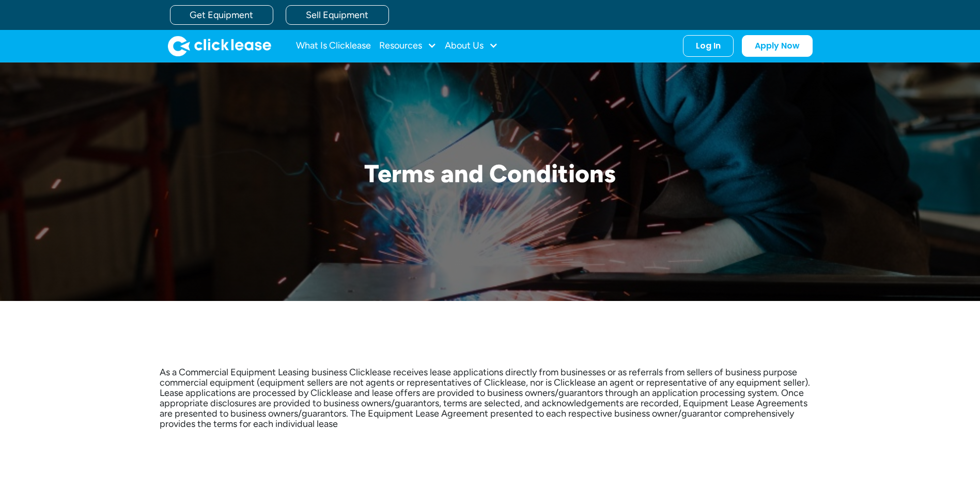 This screenshot has width=980, height=477. I want to click on a: Sell Equipment, so click(337, 15).